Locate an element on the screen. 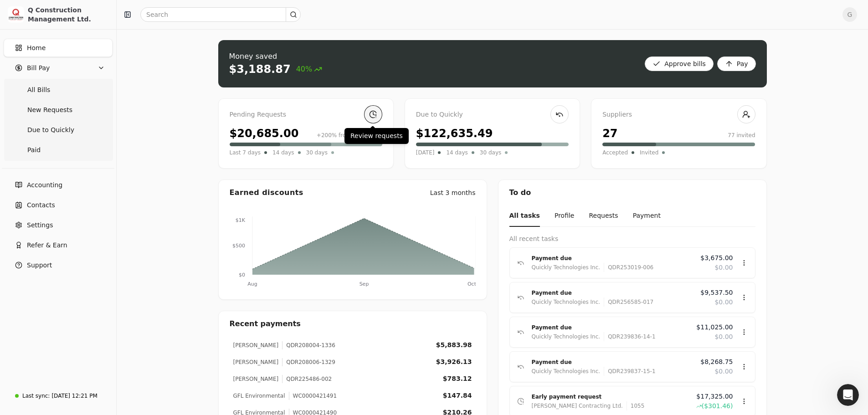 This screenshot has width=868, height=415. div: $3,188.87 is located at coordinates (260, 69).